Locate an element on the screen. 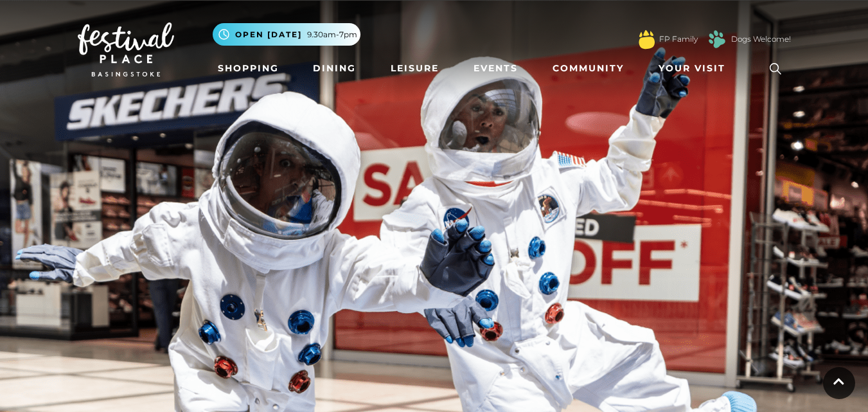 This screenshot has width=868, height=412. a: Events is located at coordinates (495, 68).